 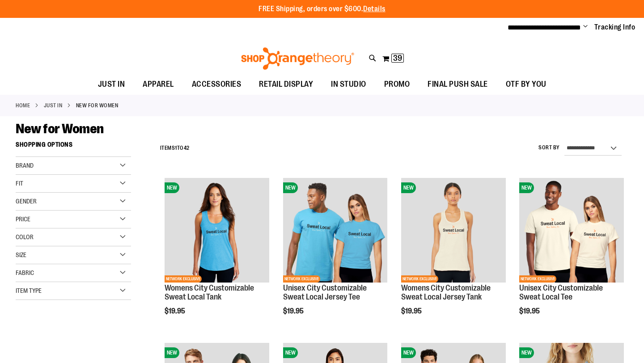 What do you see at coordinates (335, 231) in the screenshot?
I see `img: Unisex City Customizable Fine Jersey Tee` at bounding box center [335, 231].